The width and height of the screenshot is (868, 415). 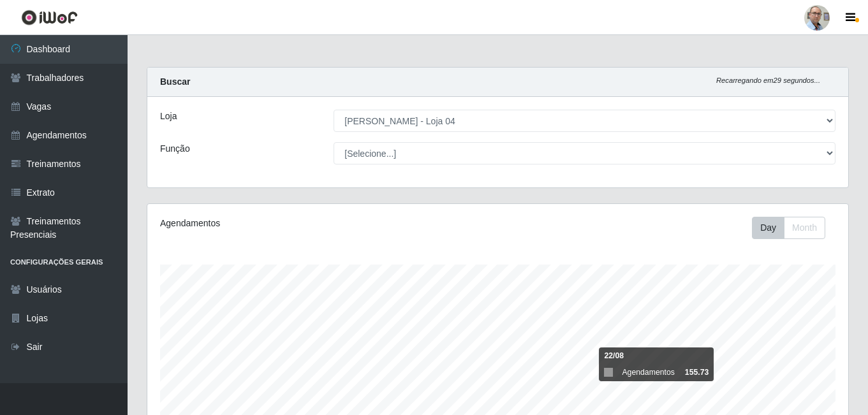 What do you see at coordinates (793, 227) in the screenshot?
I see `div: Toolbar with button groups` at bounding box center [793, 227].